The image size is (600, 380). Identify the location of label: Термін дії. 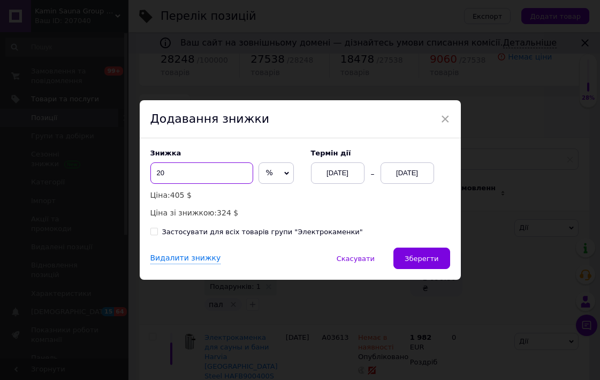
(381, 153).